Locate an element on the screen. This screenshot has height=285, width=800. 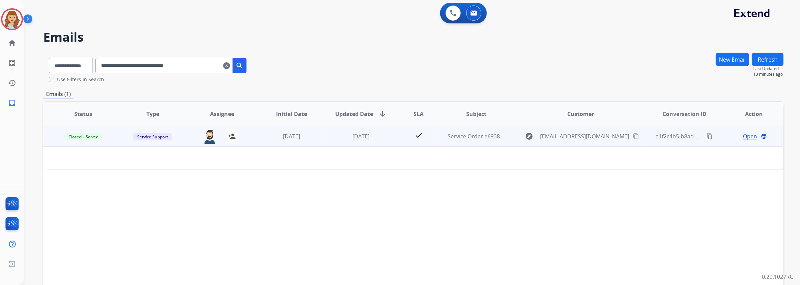
span: Updated Date is located at coordinates (354, 114).